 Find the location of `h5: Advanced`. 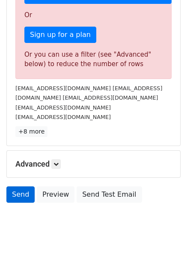

h5: Advanced is located at coordinates (93, 164).